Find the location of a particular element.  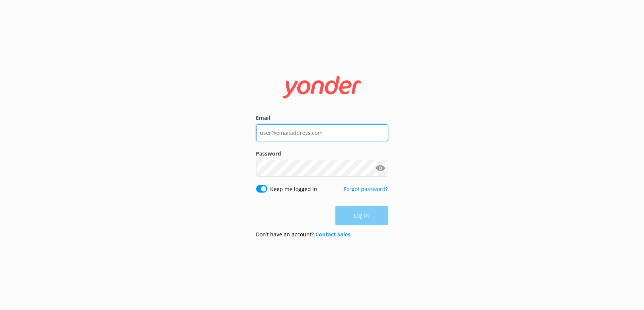

p: Don’t have an account? is located at coordinates (303, 234).